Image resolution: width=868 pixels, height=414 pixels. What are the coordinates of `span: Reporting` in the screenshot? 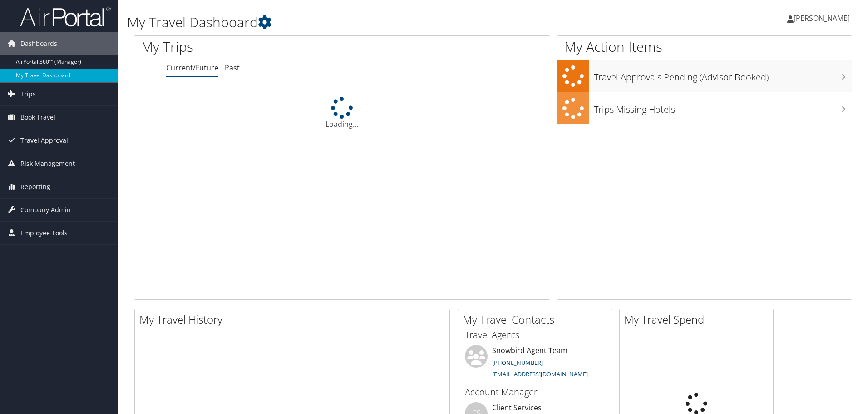 It's located at (35, 186).